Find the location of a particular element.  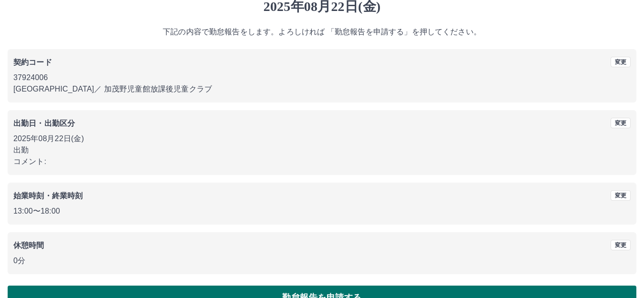

p: 13:00 〜 18:00 is located at coordinates (322, 211).